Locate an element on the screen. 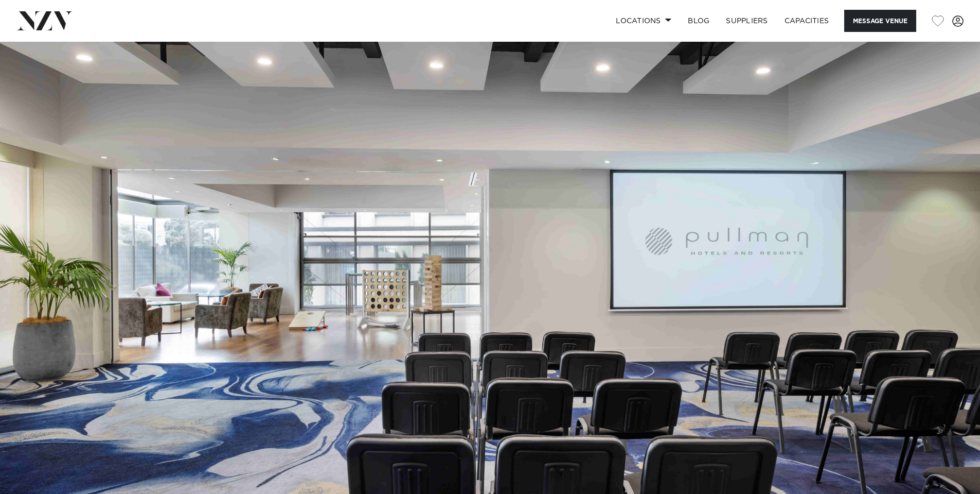 The height and width of the screenshot is (494, 980). a: BLOG is located at coordinates (699, 21).